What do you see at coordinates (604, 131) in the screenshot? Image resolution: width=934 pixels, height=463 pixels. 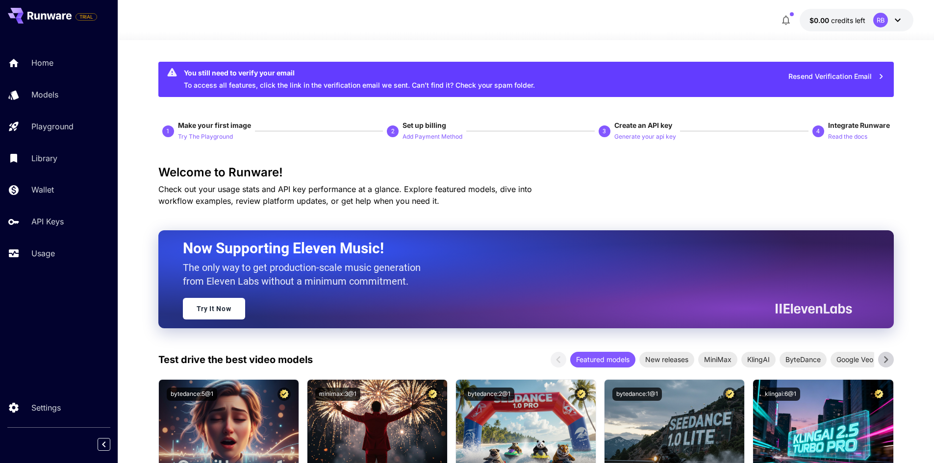 I see `p: 3` at bounding box center [604, 131].